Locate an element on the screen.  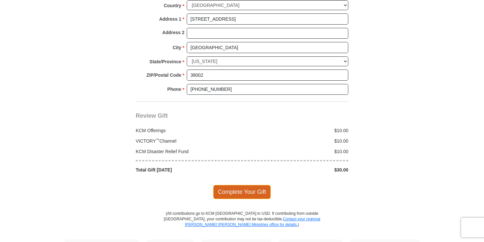
span: Review Gift is located at coordinates (152, 116).